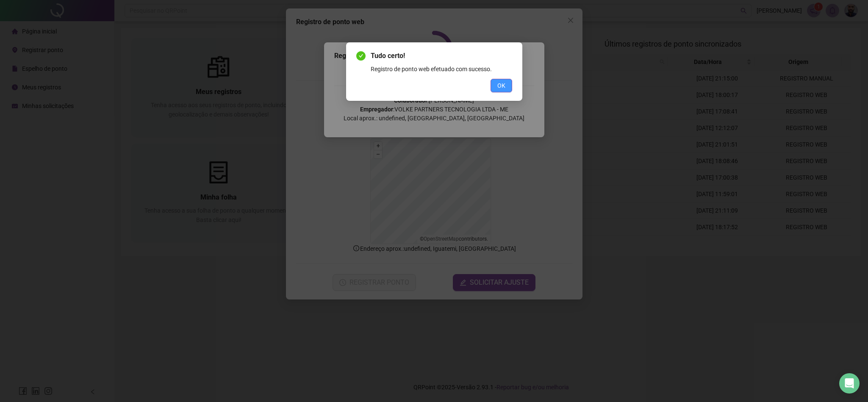  What do you see at coordinates (501, 86) in the screenshot?
I see `span: OK` at bounding box center [501, 86].